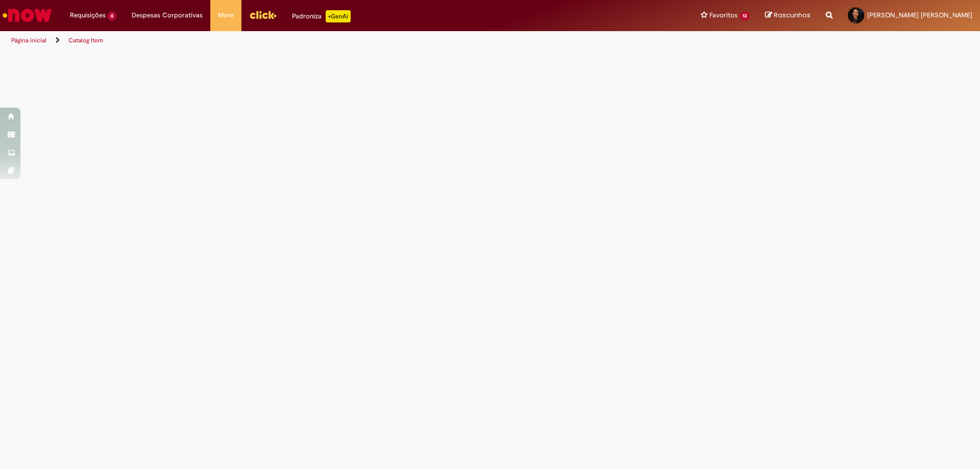  What do you see at coordinates (263, 15) in the screenshot?
I see `img: click_logo_yellow_360x200.png` at bounding box center [263, 15].